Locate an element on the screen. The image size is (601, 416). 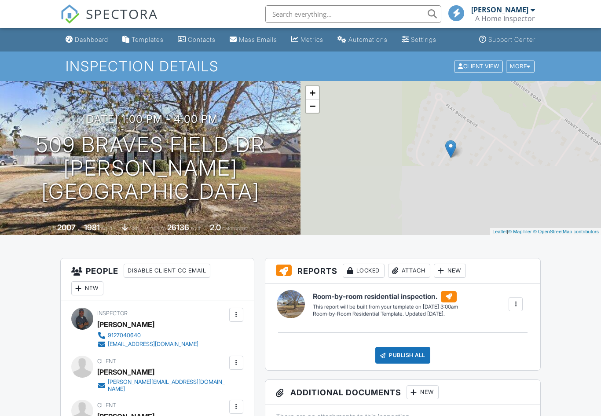
div: Locked is located at coordinates (363, 271).